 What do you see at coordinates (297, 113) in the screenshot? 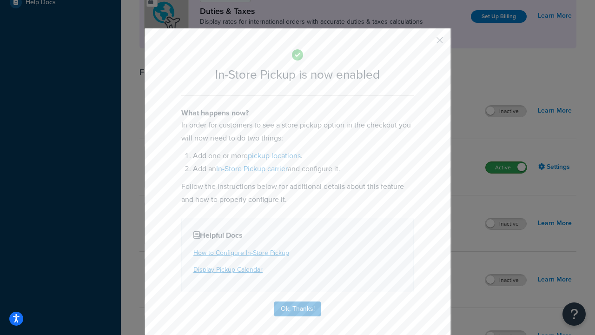
I see `h4: What happens now?` at bounding box center [297, 113].